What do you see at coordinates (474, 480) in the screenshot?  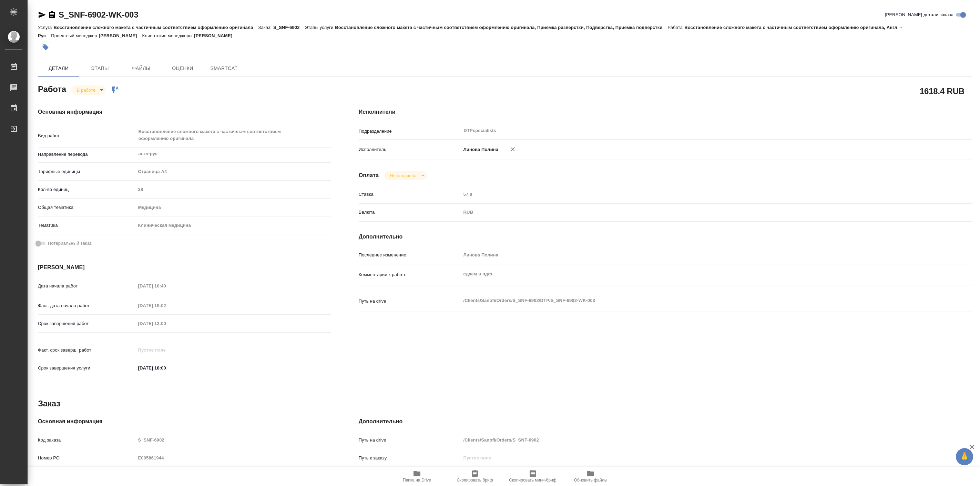 I see `span: Скопировать бриф` at bounding box center [474, 480].